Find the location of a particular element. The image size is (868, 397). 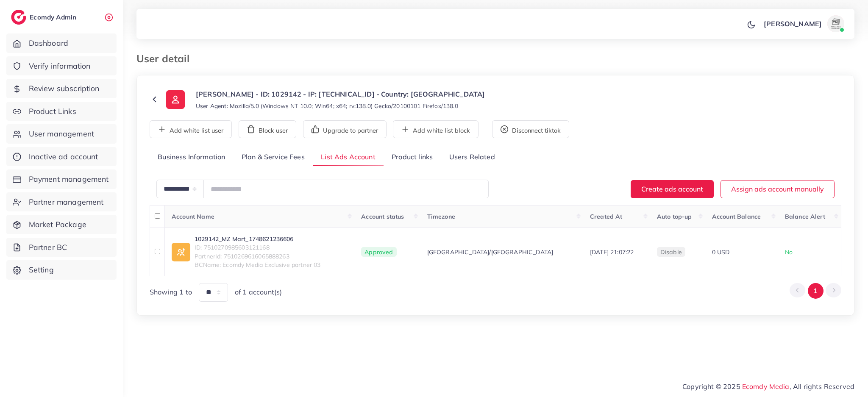

span: Partner BC is located at coordinates (48, 248).